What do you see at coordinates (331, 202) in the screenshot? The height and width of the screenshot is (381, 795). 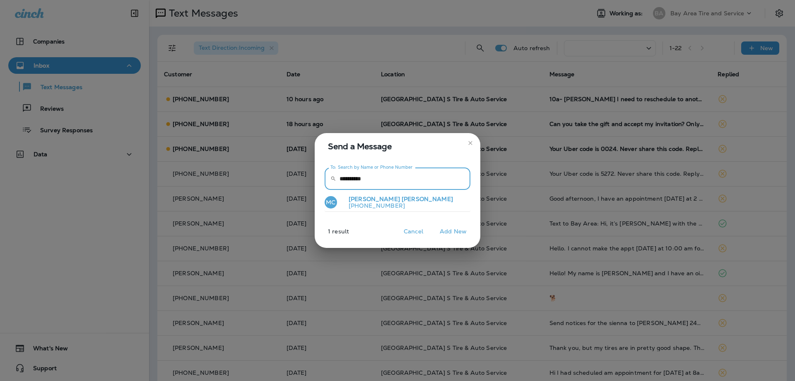 I see `div: MC` at bounding box center [331, 202].